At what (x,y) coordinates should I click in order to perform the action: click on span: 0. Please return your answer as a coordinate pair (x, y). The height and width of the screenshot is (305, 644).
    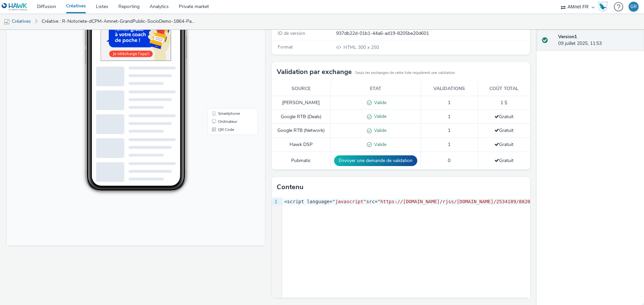
    Looking at the image, I should click on (449, 160).